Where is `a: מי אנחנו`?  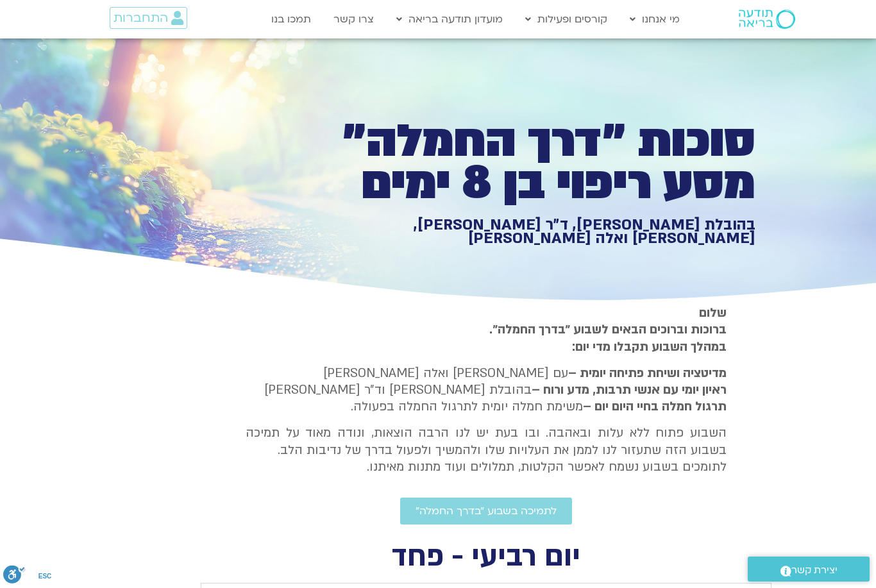 a: מי אנחנו is located at coordinates (655, 19).